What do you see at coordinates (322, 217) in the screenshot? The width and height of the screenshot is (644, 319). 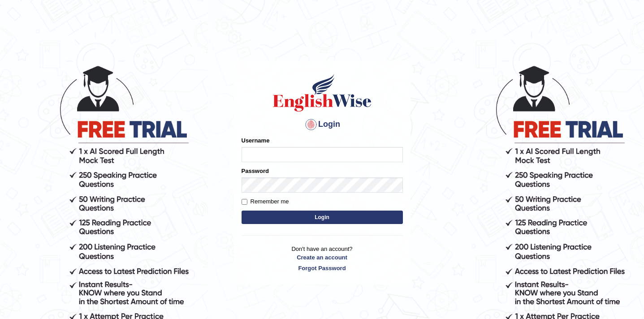 I see `button: Login` at bounding box center [322, 217].